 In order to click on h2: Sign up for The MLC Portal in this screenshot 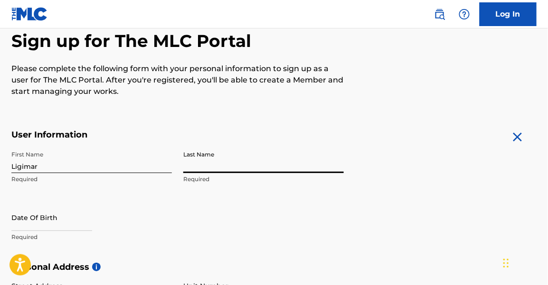, I will do `click(274, 41)`.